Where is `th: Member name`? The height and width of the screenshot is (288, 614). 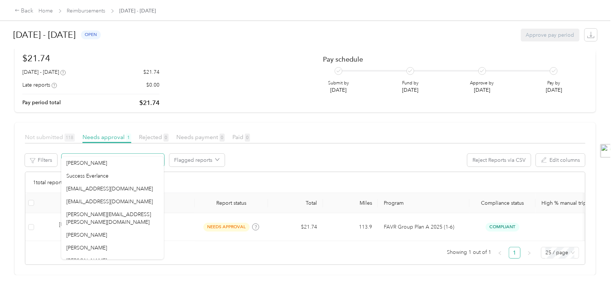
th: Member name is located at coordinates (76, 203).